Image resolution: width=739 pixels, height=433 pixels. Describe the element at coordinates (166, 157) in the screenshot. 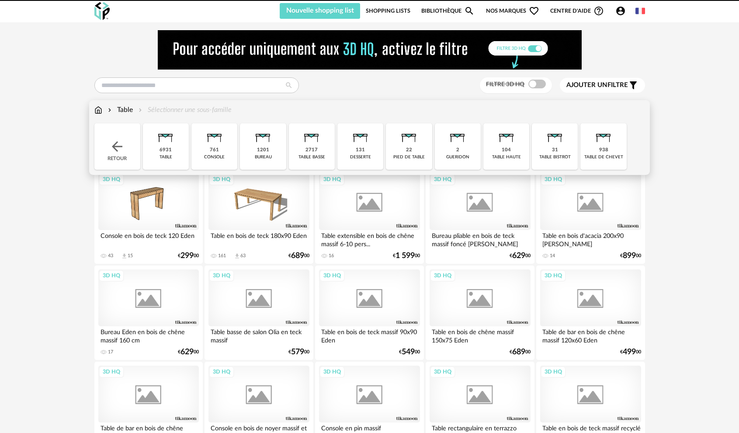

I see `div: table` at that location.